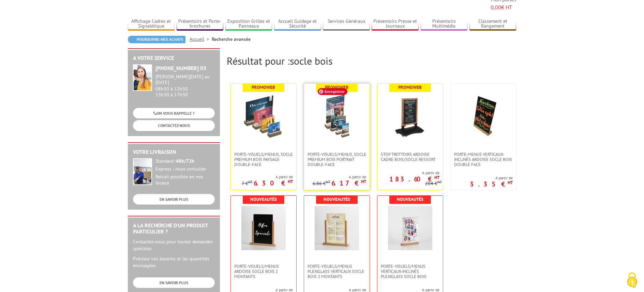 The image size is (644, 292). What do you see at coordinates (410, 228) in the screenshot?
I see `img: Porte-Visuels/Menus verticaux-inclinés plexiglass socle bois` at bounding box center [410, 228].